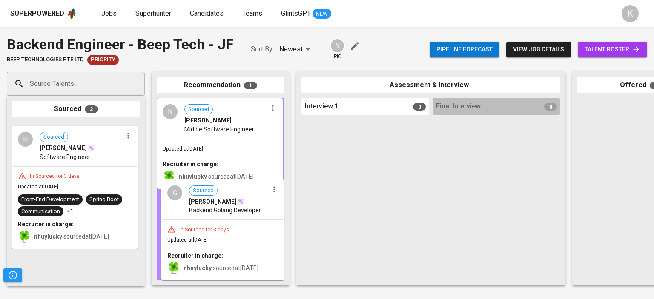 The height and width of the screenshot is (299, 654). Describe the element at coordinates (630, 14) in the screenshot. I see `div: K` at that location.